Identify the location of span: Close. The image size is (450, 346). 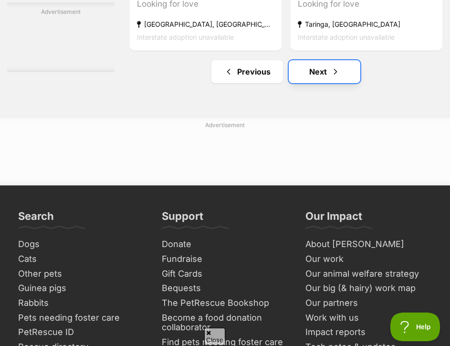
(215, 336).